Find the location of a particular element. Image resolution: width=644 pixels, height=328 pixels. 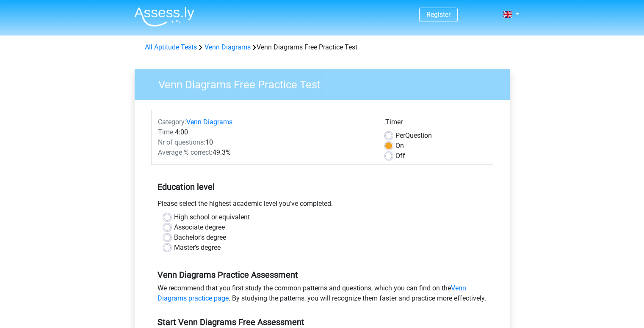

h5: Education level is located at coordinates (322, 187).